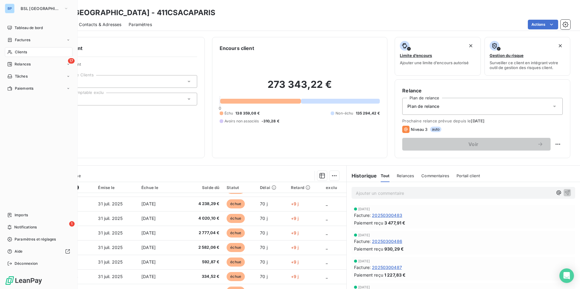  What do you see at coordinates (10, 8) in the screenshot?
I see `div: BP` at bounding box center [10, 8].